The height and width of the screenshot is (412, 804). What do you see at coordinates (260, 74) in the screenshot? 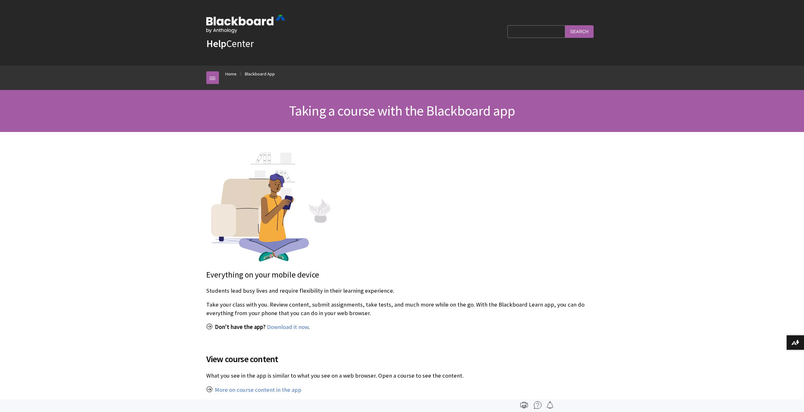
I see `a: Blackboard App` at bounding box center [260, 74].